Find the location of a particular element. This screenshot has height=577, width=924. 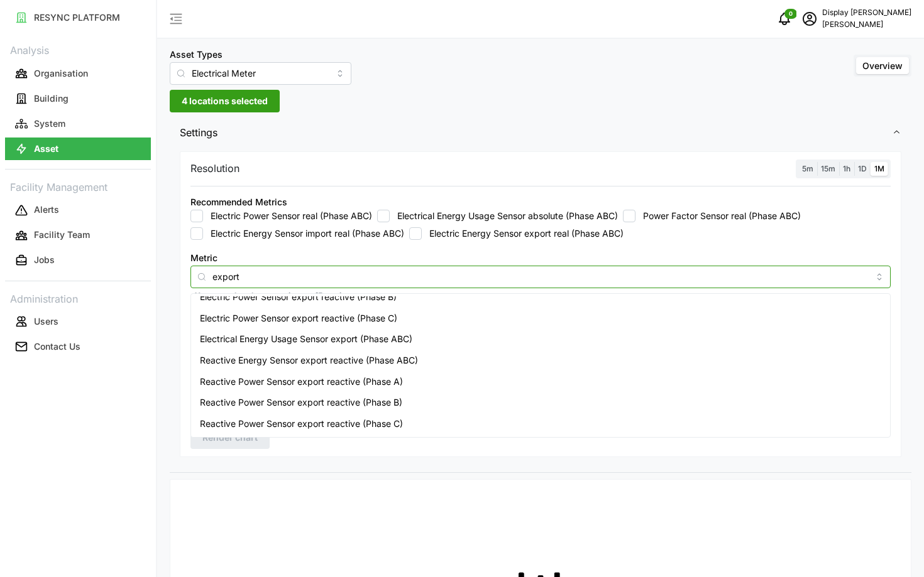

button: Asset is located at coordinates (78, 149).